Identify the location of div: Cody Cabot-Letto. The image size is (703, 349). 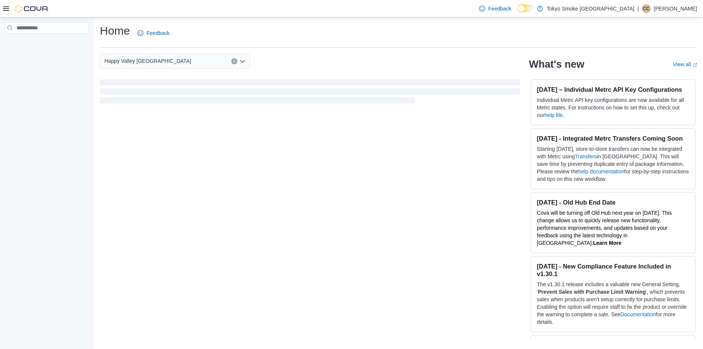
(647, 9).